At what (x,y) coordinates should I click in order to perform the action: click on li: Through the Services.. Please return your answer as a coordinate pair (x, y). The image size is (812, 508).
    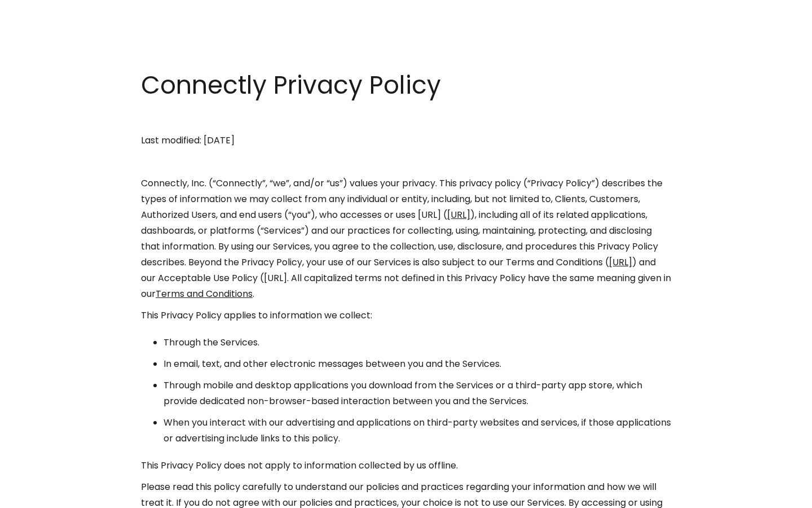
    Looking at the image, I should click on (417, 342).